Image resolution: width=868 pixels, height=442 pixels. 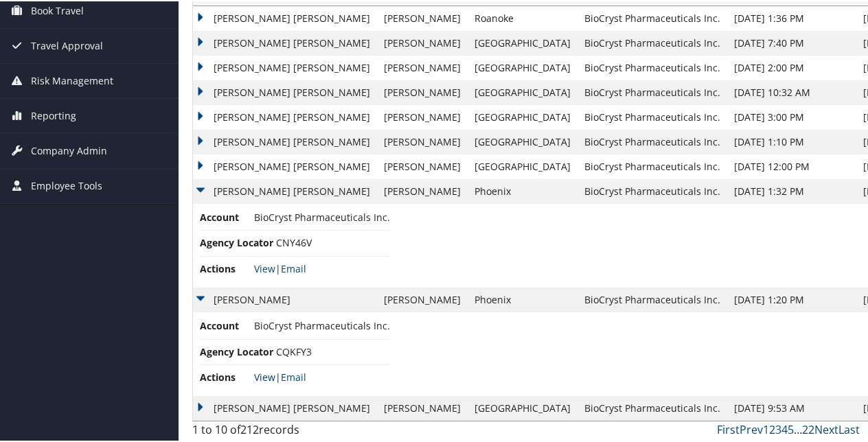 What do you see at coordinates (790, 428) in the screenshot?
I see `a: 5` at bounding box center [790, 428].